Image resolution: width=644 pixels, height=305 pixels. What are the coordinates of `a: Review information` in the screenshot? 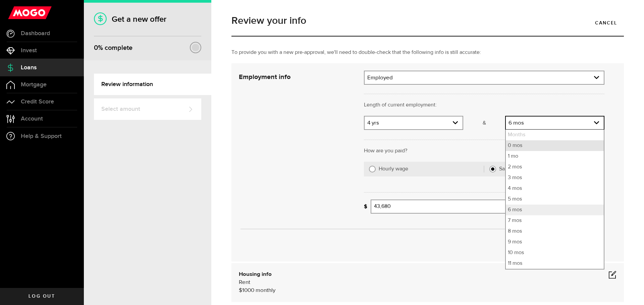 It's located at (152, 84).